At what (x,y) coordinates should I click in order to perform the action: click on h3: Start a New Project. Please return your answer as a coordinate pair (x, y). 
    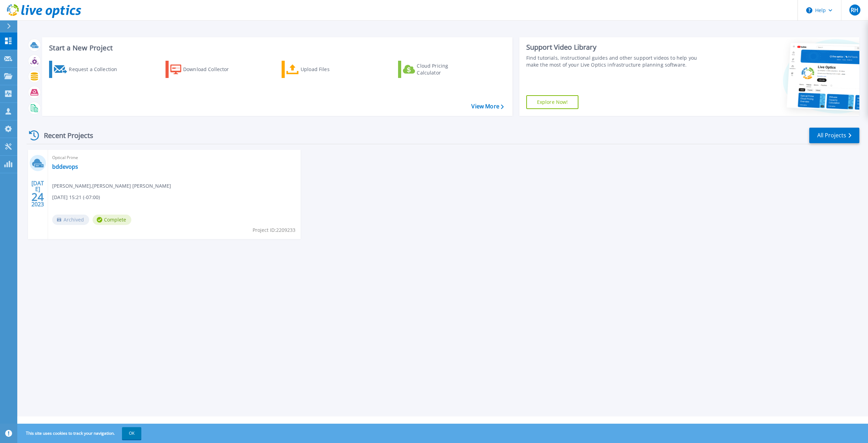
    Looking at the image, I should click on (276, 48).